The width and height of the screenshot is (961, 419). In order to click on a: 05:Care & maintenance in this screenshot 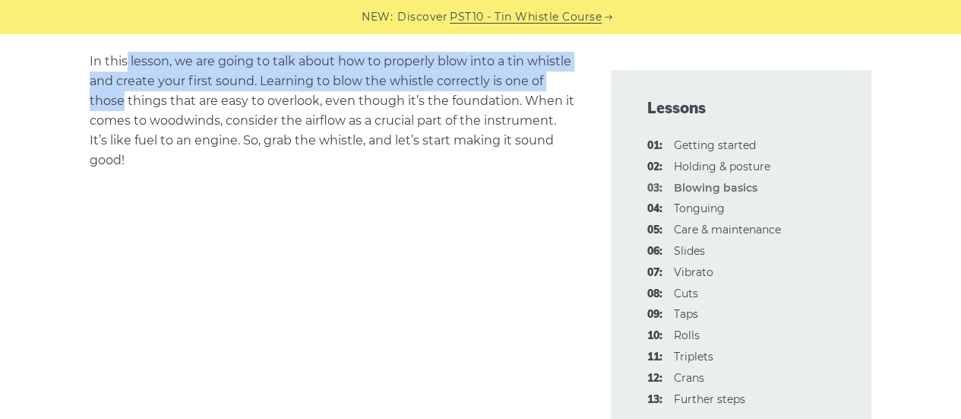, I will do `click(727, 230)`.